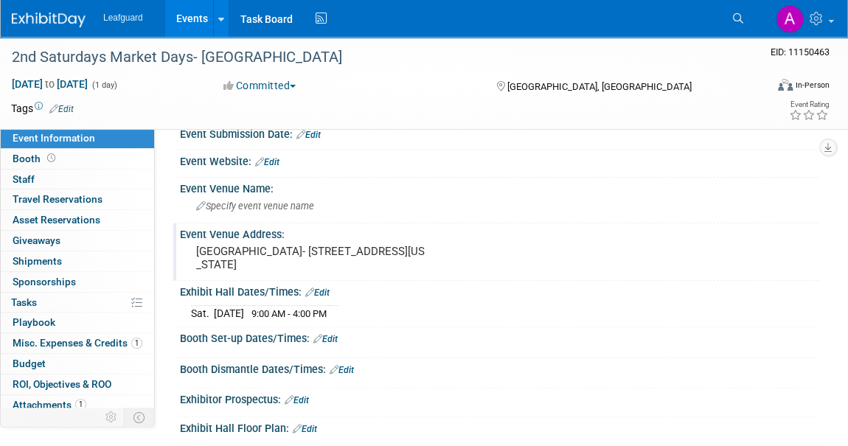 This screenshot has width=848, height=446. What do you see at coordinates (77, 302) in the screenshot?
I see `a: Tasks` at bounding box center [77, 302].